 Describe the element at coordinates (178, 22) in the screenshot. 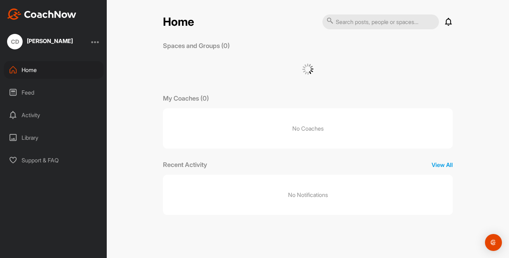

I see `h2: Home` at that location.